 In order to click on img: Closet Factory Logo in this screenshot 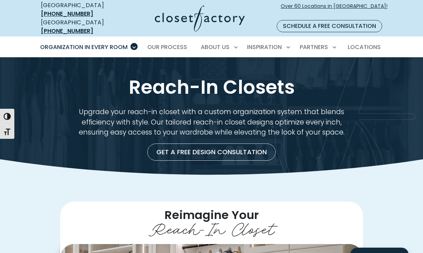, I will do `click(200, 18)`.